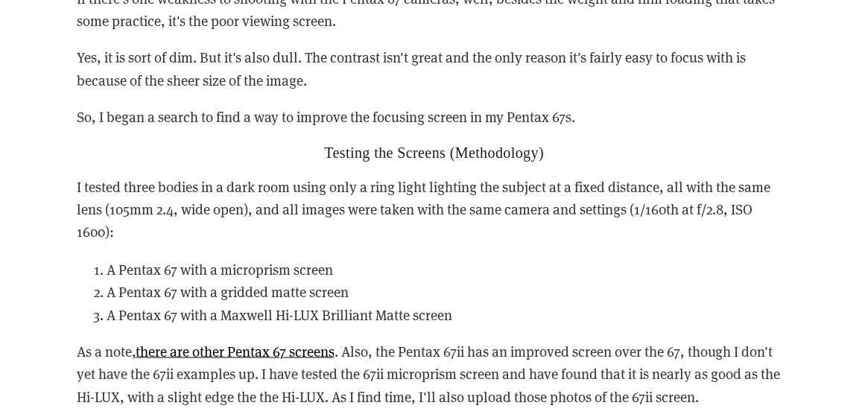 Image resolution: width=868 pixels, height=420 pixels. What do you see at coordinates (235, 350) in the screenshot?
I see `a: there are other Pentax 67 screens` at bounding box center [235, 350].